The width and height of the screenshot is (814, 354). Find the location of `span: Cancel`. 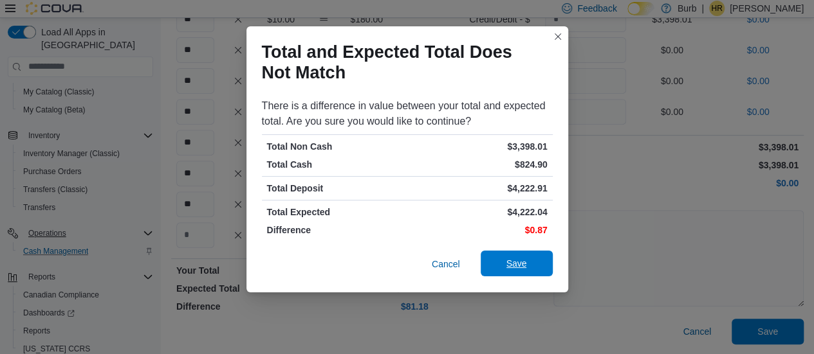

span: Cancel is located at coordinates (446, 264).